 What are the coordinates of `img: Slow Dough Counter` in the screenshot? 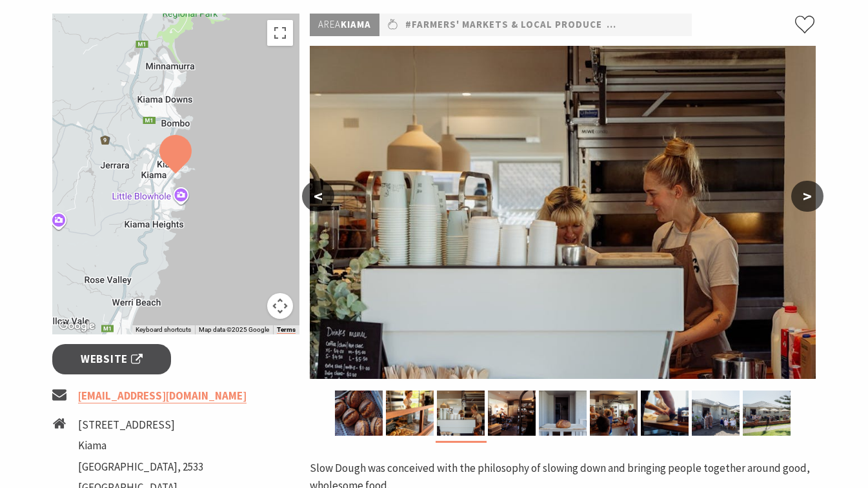 It's located at (614, 413).